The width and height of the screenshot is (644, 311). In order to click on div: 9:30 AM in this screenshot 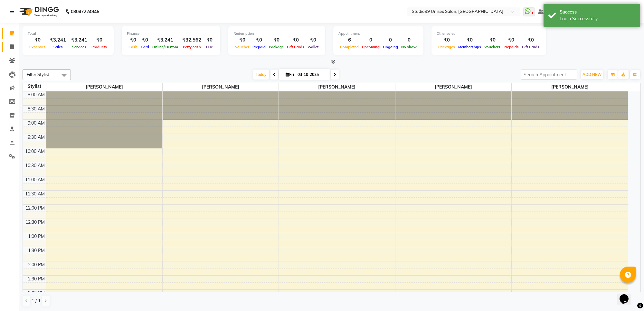, I will do `click(36, 137)`.